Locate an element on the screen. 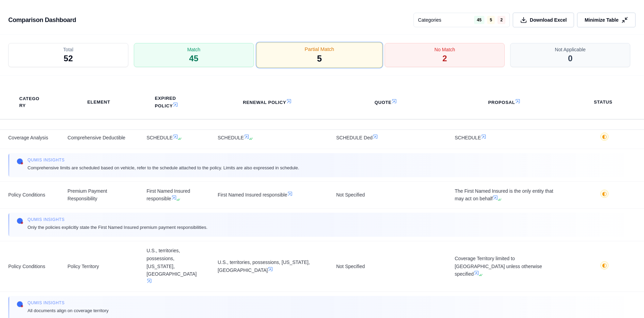  th: Status is located at coordinates (604, 103).